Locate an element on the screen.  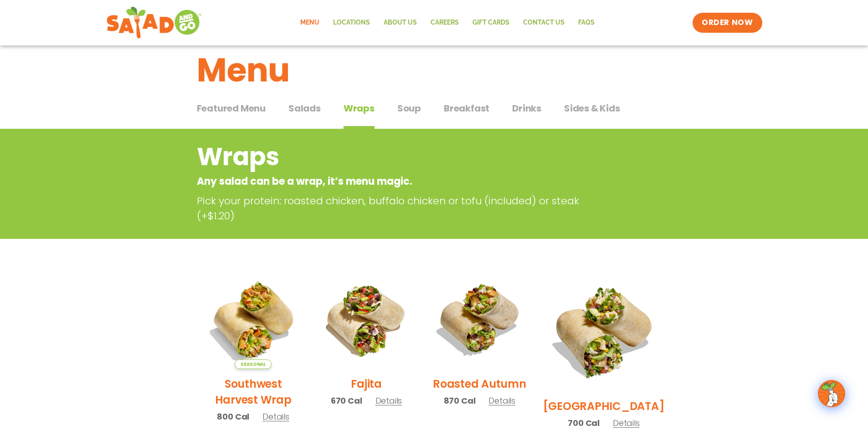
img: Product photo for Southwest Harvest Wrap is located at coordinates (253, 320).